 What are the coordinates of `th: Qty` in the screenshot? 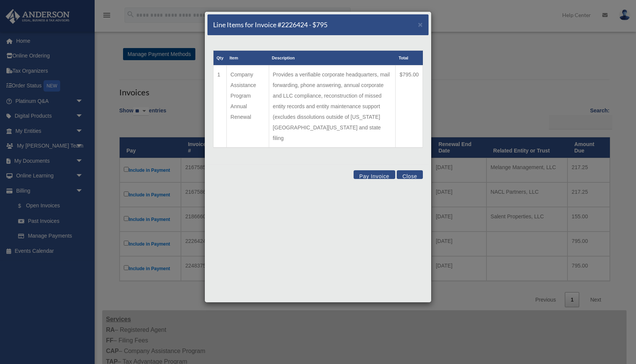 It's located at (220, 58).